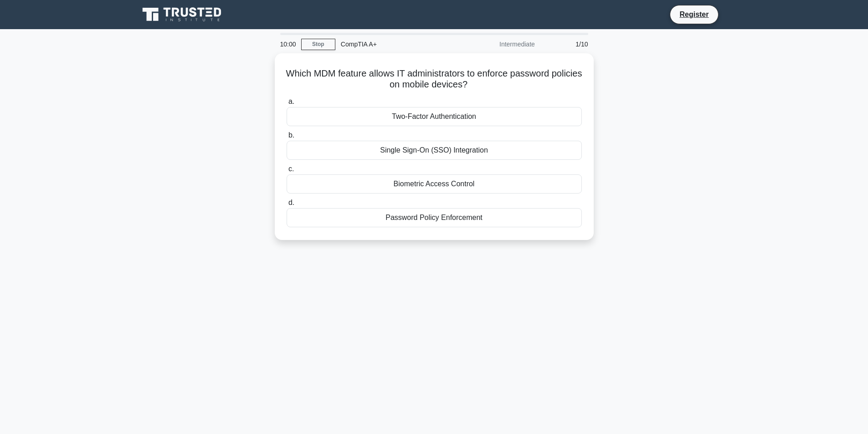 Image resolution: width=868 pixels, height=434 pixels. Describe the element at coordinates (501, 44) in the screenshot. I see `div: Intermediate` at that location.